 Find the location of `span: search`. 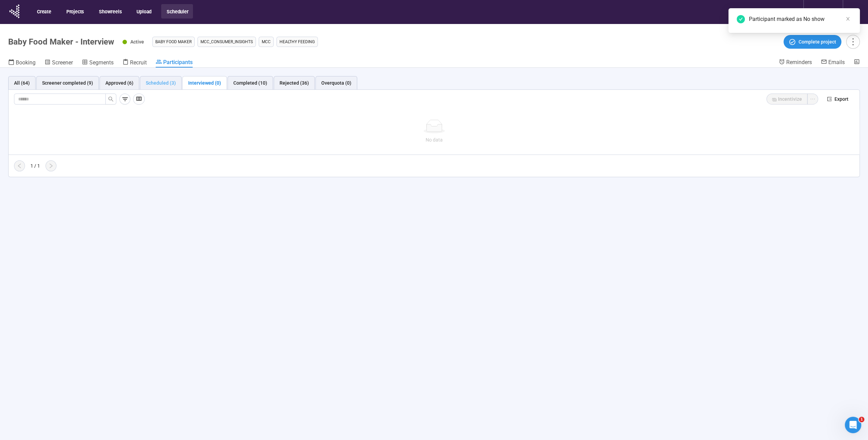

span: search is located at coordinates (111, 99).